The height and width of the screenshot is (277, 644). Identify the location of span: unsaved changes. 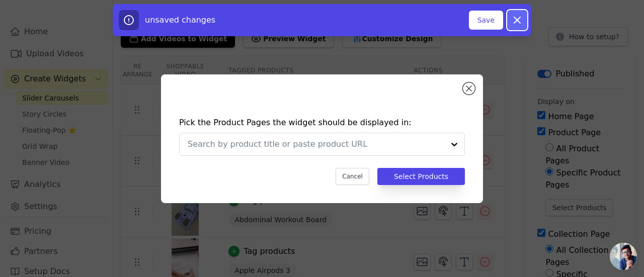
(180, 19).